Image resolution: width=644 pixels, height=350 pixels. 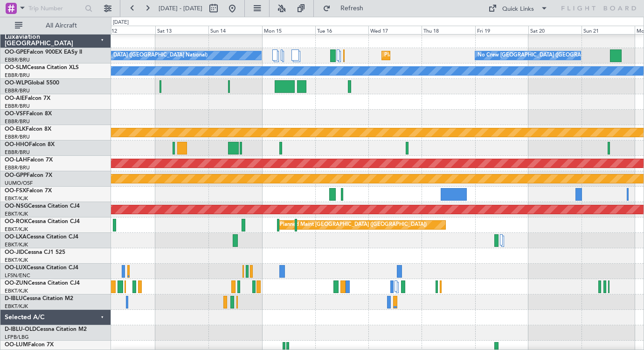 What do you see at coordinates (46, 329) in the screenshot?
I see `a: D-IBLU-OLDCessna Citation M2` at bounding box center [46, 329].